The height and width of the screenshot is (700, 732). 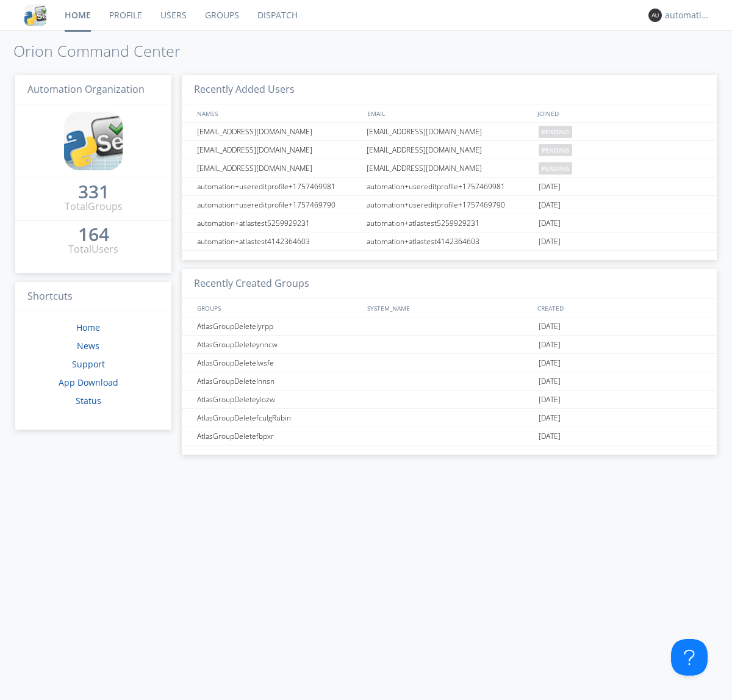 What do you see at coordinates (277, 307) in the screenshot?
I see `div: GROUPS` at bounding box center [277, 307].